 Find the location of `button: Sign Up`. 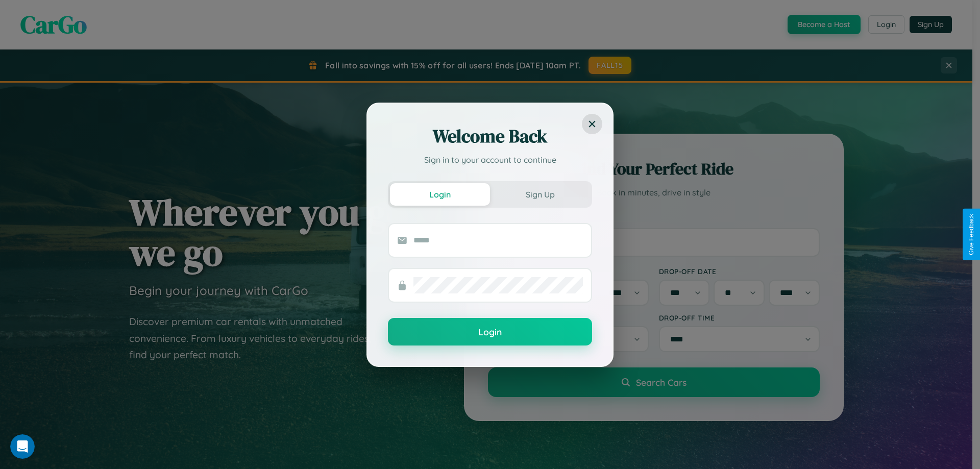

button: Sign Up is located at coordinates (540, 194).